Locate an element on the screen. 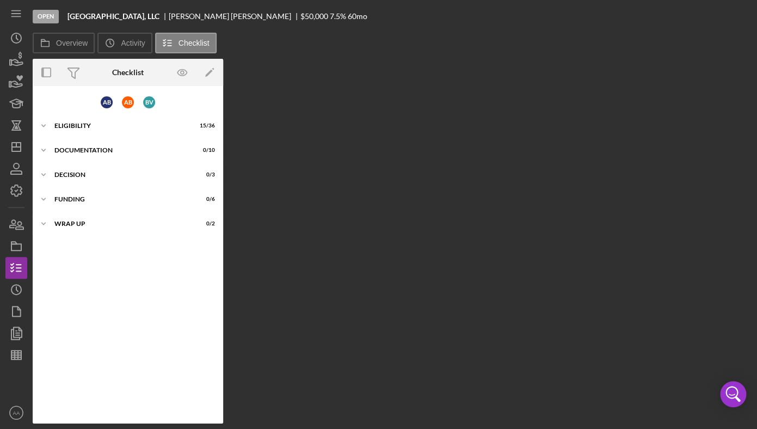 The height and width of the screenshot is (429, 757). text: AA is located at coordinates (16, 412).